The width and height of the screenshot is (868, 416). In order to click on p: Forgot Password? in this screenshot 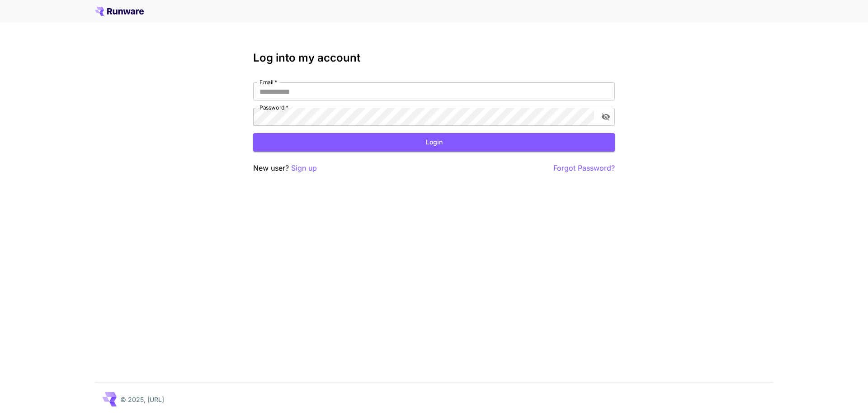, I will do `click(584, 168)`.